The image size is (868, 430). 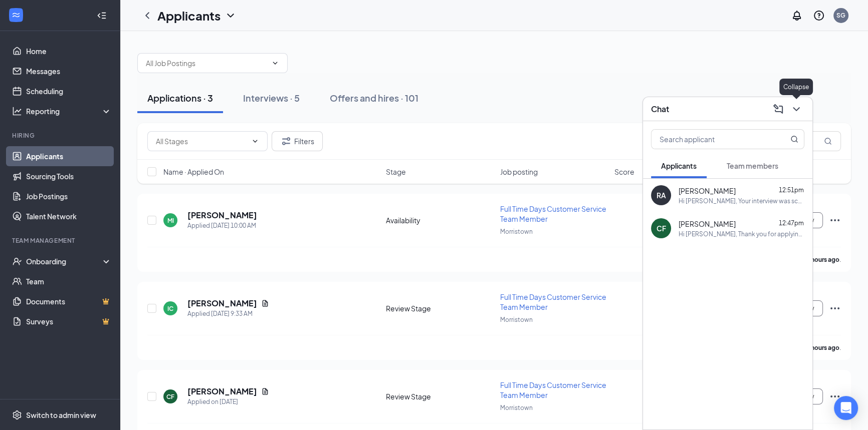 What do you see at coordinates (180, 98) in the screenshot?
I see `div: Applications · 3` at bounding box center [180, 98].